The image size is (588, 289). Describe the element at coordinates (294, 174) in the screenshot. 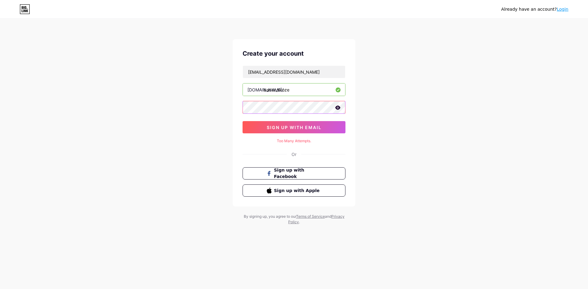

I see `button: Sign up with Facebook` at that location.